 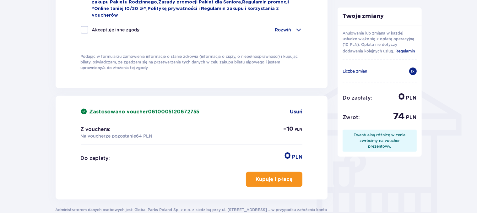 What do you see at coordinates (405, 51) in the screenshot?
I see `span: Regulamin` at bounding box center [405, 51].